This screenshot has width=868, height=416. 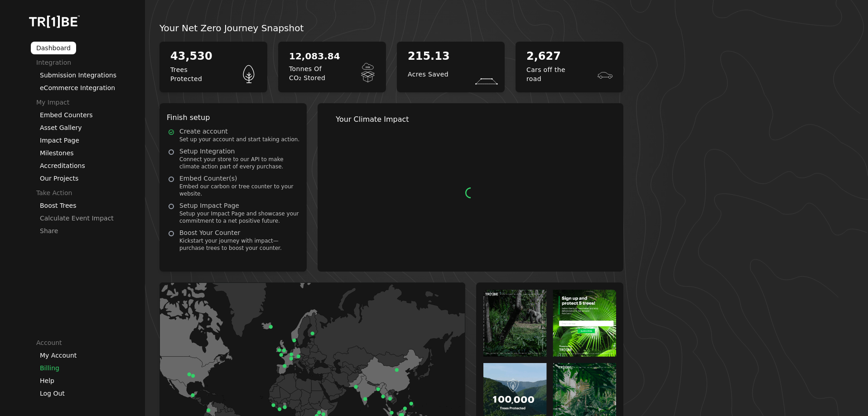 What do you see at coordinates (234, 158) in the screenshot?
I see `a: Setup IntegrationConnect your store to our API to make climate action part of every purchase.` at bounding box center [234, 158].